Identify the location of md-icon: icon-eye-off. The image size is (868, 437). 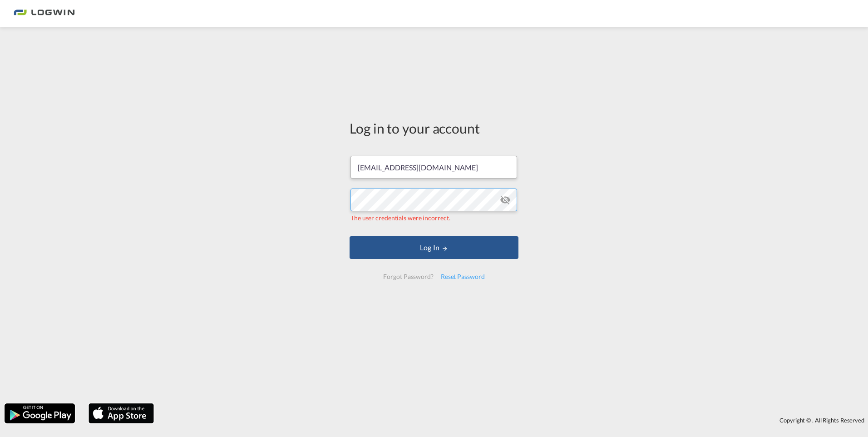
(505, 200).